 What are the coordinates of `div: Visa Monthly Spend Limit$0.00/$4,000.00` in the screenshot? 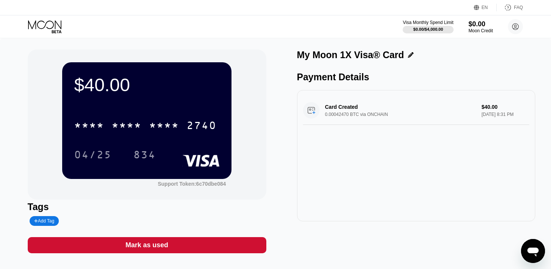 It's located at (428, 27).